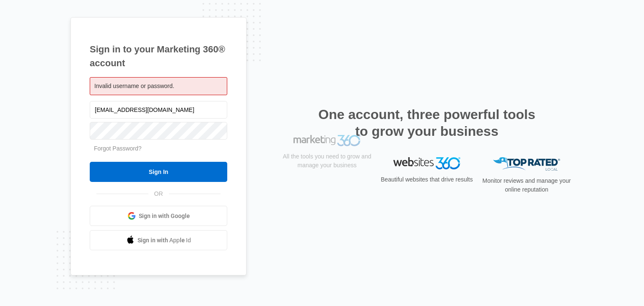  Describe the element at coordinates (327, 163) in the screenshot. I see `img: Marketing 360` at that location.